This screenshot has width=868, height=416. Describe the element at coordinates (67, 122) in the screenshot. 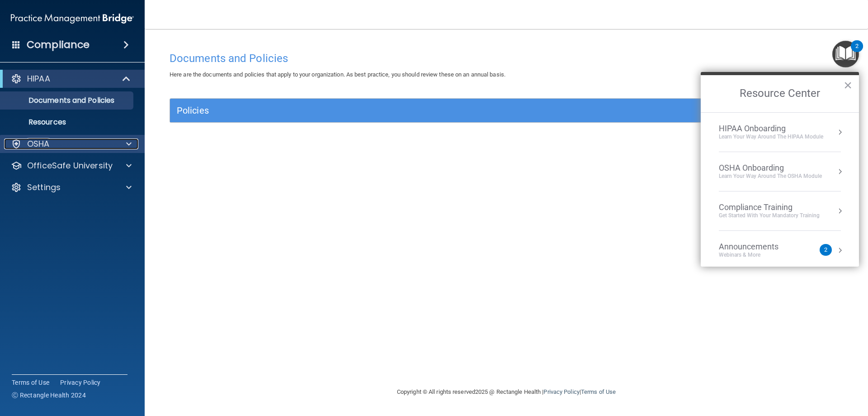

I see `p: Resources` at that location.